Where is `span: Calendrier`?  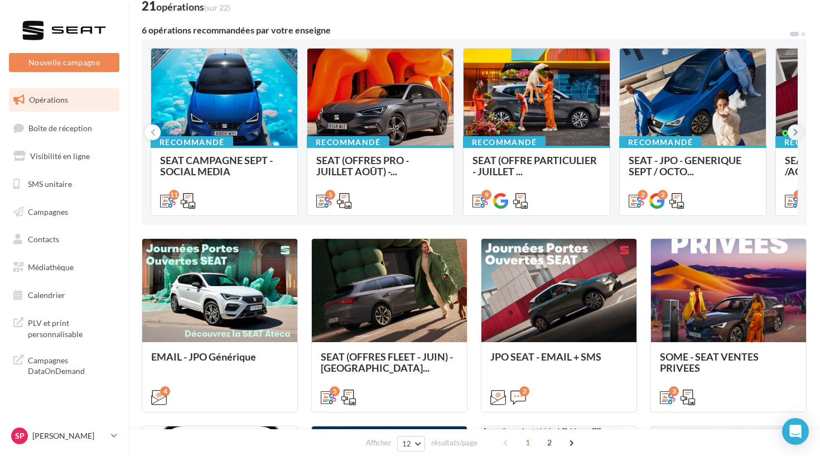
span: Calendrier is located at coordinates (46, 295).